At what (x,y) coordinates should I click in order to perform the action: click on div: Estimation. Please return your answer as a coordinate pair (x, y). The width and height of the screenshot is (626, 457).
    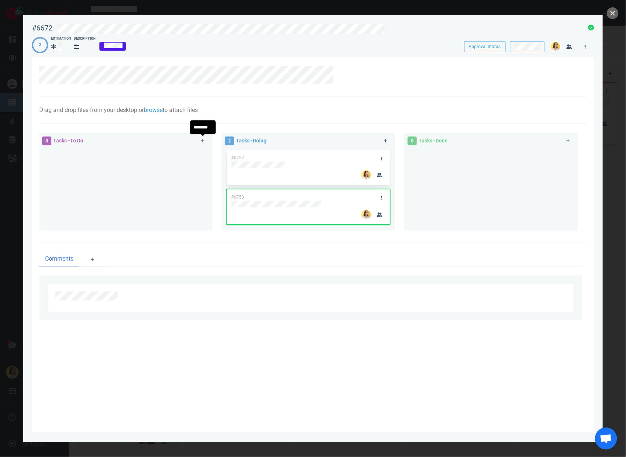
    Looking at the image, I should click on (61, 39).